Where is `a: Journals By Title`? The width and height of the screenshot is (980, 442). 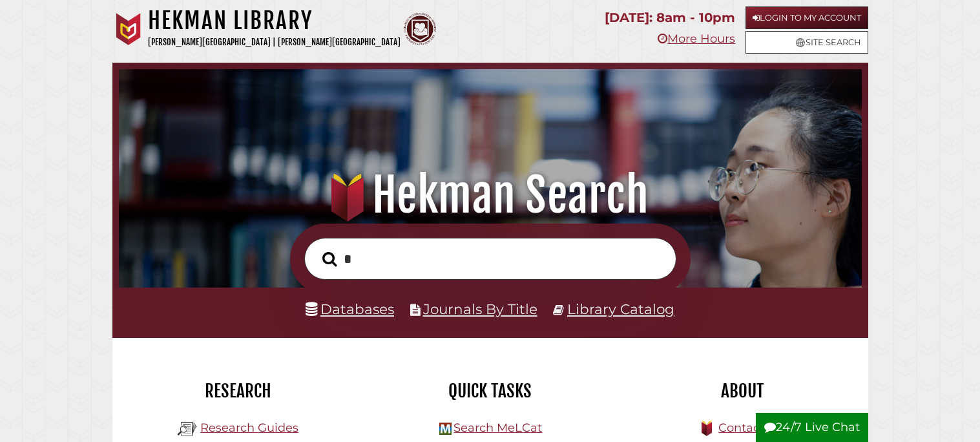 a: Journals By Title is located at coordinates (480, 309).